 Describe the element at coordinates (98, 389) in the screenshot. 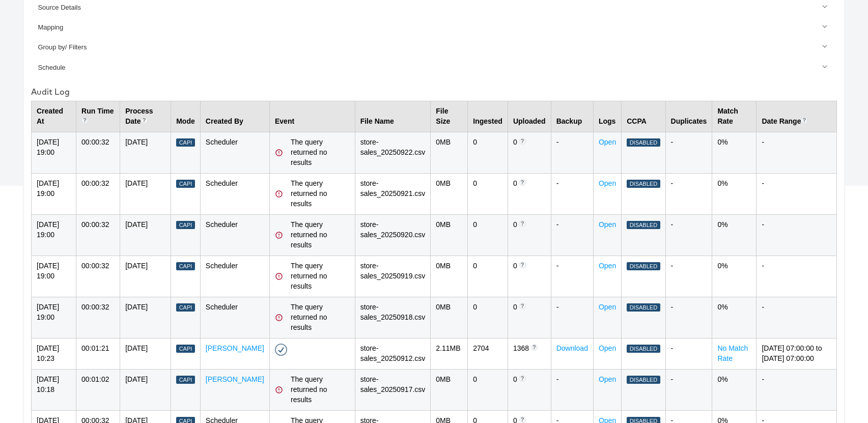

I see `td: 00:01:02` at that location.